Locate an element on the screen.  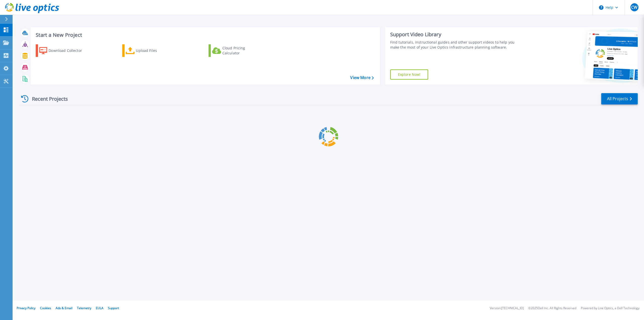
a: Ads & Email is located at coordinates (64, 308).